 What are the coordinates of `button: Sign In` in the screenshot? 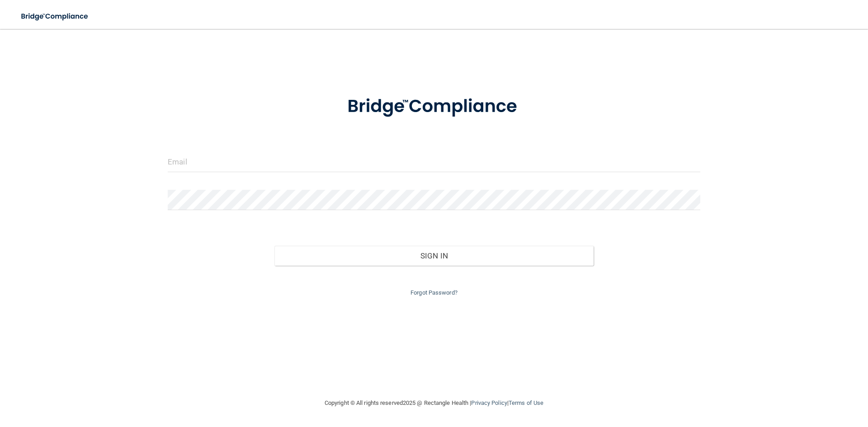 It's located at (434, 256).